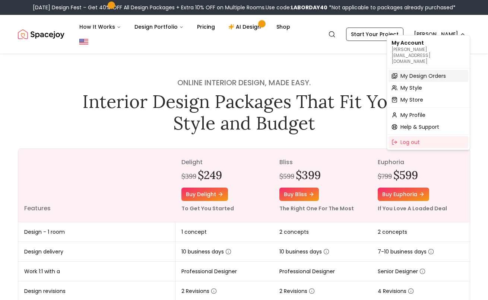  I want to click on a: My Store, so click(428, 100).